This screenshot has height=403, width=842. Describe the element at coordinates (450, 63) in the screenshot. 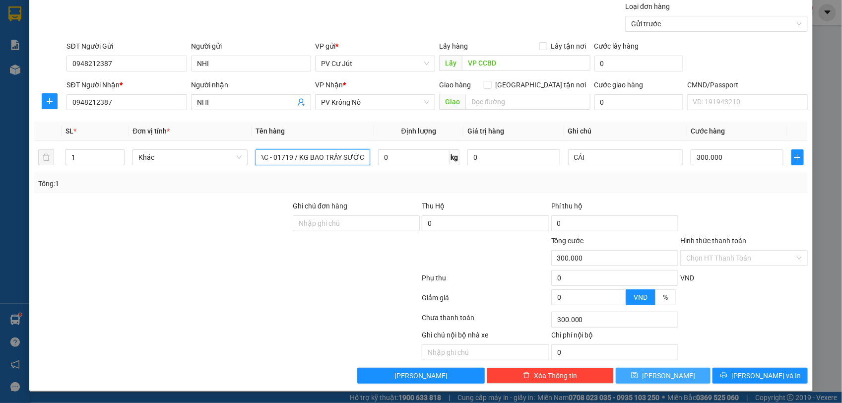

I see `span: Lấy` at that location.